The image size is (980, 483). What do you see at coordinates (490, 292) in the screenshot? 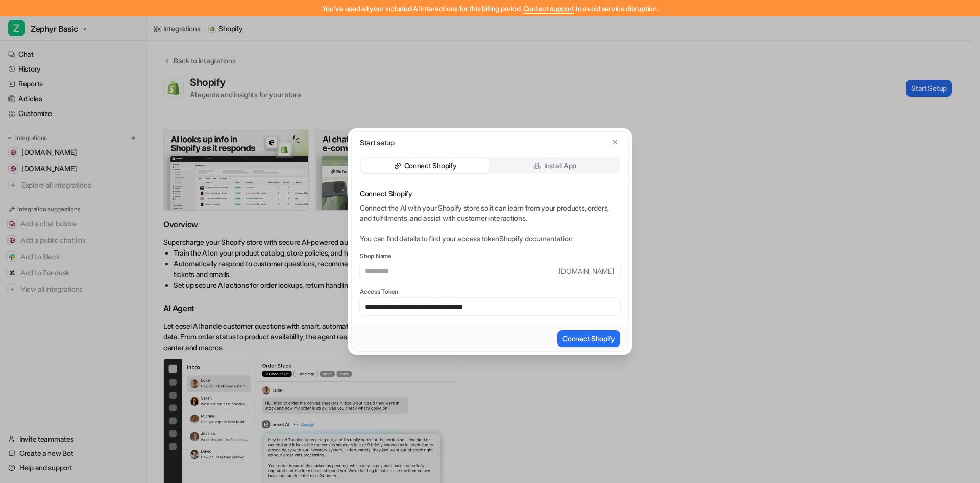
I see `label: Access Token` at bounding box center [490, 292].